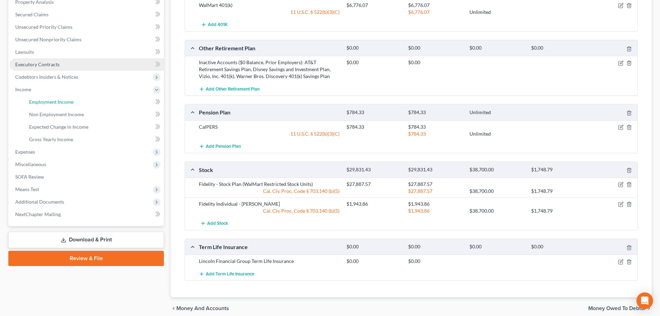  Describe the element at coordinates (269, 112) in the screenshot. I see `div: Pension Plan` at that location.